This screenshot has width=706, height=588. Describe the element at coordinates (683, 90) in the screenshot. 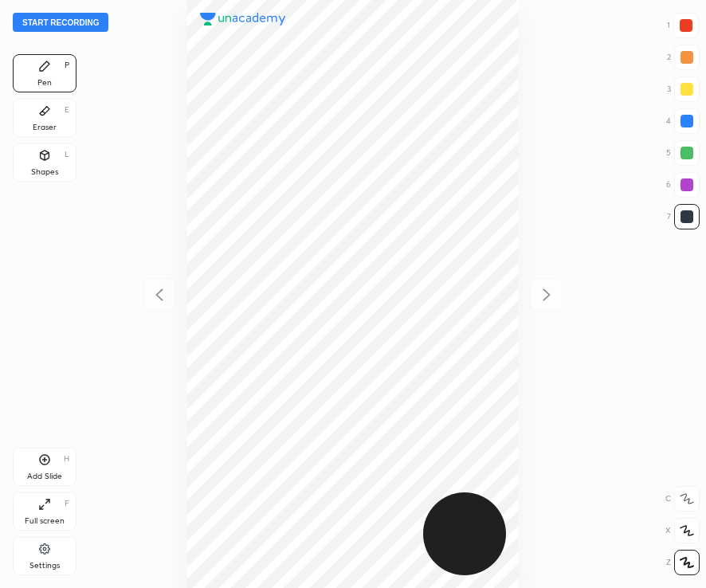

I see `div: 3` at that location.